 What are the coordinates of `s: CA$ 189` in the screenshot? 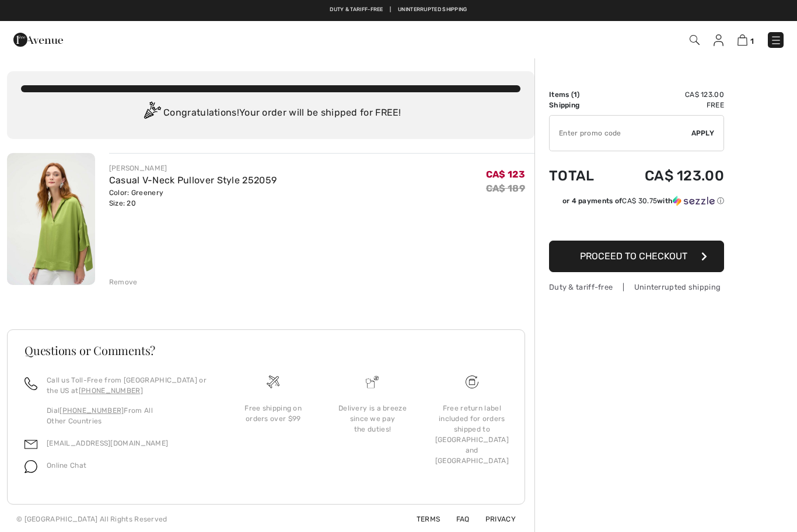 It's located at (505, 188).